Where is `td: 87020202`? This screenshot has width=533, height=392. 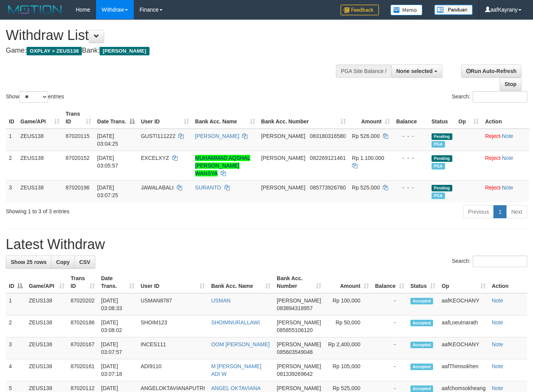 td: 87020202 is located at coordinates (82, 304).